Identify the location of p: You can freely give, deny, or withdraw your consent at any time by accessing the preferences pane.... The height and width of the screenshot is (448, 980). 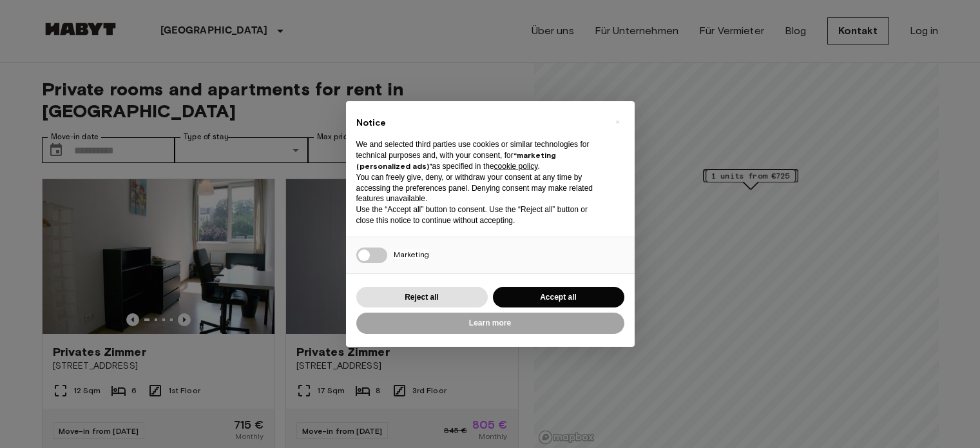
(480, 188).